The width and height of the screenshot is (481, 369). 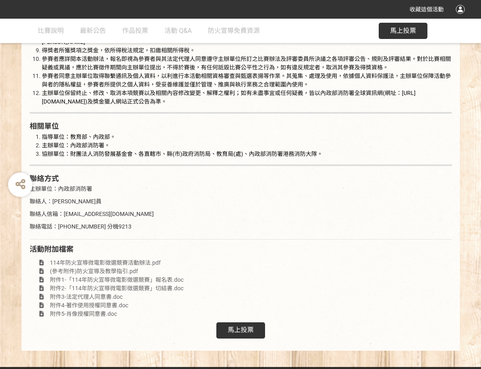 I want to click on span: 活動附加檔案, so click(x=52, y=249).